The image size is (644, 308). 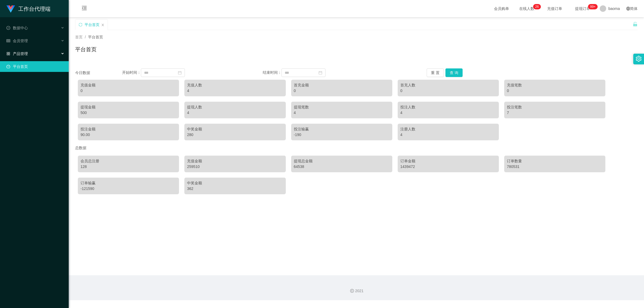 I want to click on span: 数据中心, so click(x=17, y=28).